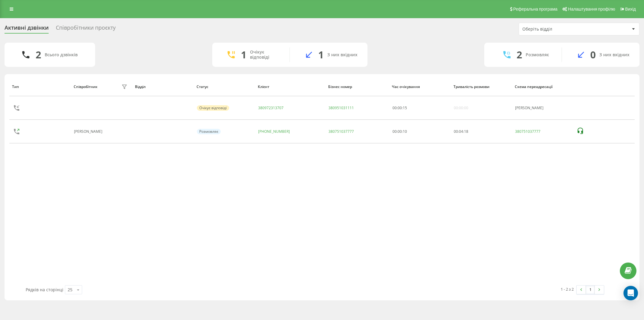 The image size is (644, 320). I want to click on div: Співробітники проєкту, so click(86, 29).